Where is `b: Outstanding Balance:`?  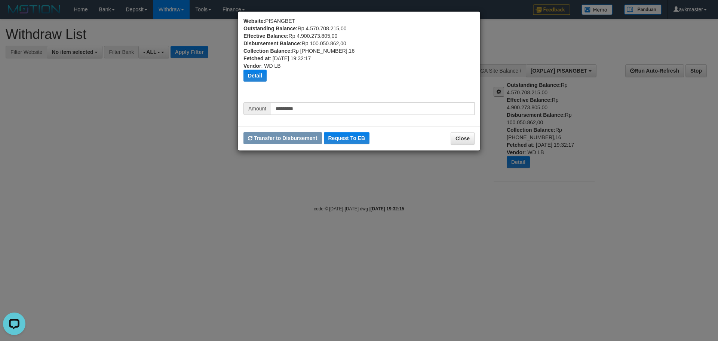
b: Outstanding Balance: is located at coordinates (270, 28).